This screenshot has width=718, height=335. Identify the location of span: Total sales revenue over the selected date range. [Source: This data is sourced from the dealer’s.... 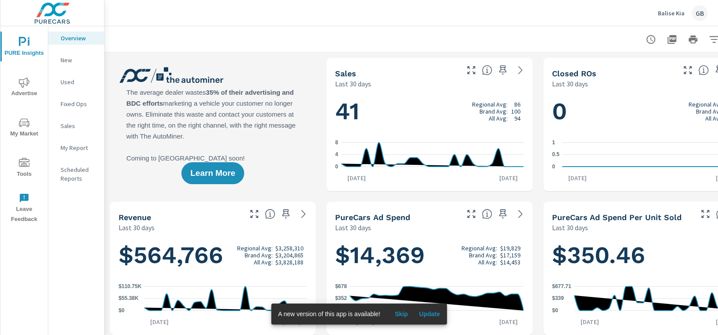
(270, 214).